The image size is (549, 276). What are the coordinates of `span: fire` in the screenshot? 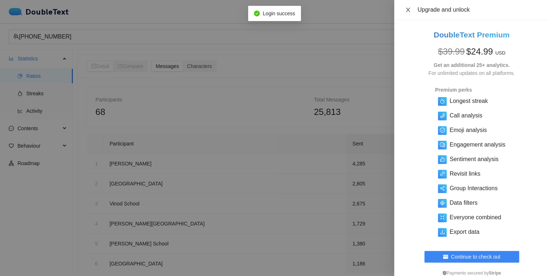 It's located at (442, 101).